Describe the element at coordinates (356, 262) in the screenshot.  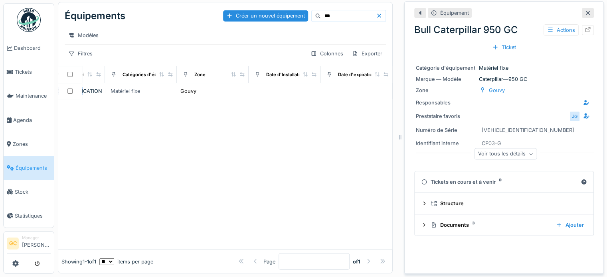
I see `strong: of 1` at that location.